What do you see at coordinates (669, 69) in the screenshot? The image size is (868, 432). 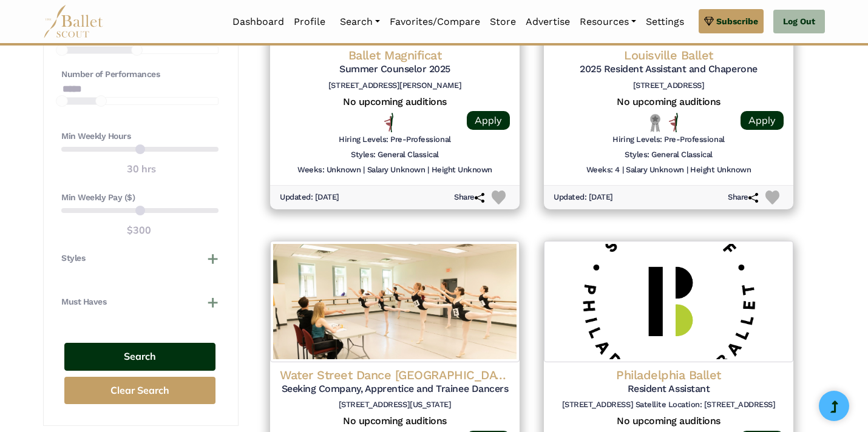 I see `h5: 2025 Resident Assistant and Chaperone` at bounding box center [669, 69].